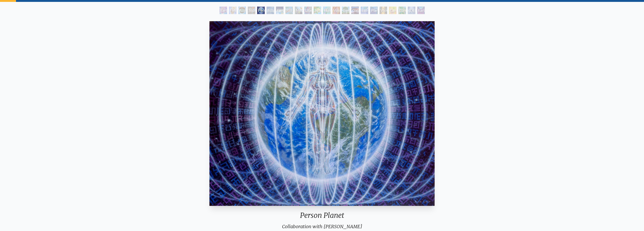 This screenshot has height=231, width=644. Describe the element at coordinates (421, 10) in the screenshot. I see `div: Earthmind` at that location.